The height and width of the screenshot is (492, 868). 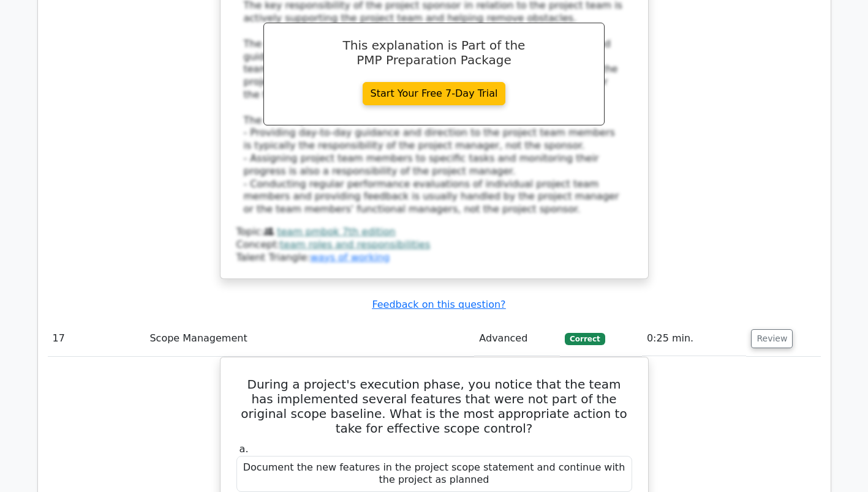 What do you see at coordinates (434, 245) in the screenshot?
I see `div: Talent Triangle:` at bounding box center [434, 245].